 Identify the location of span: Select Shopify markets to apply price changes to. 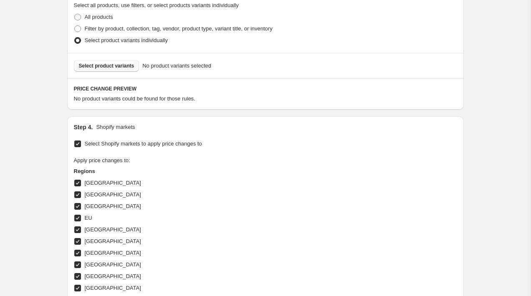
(143, 143).